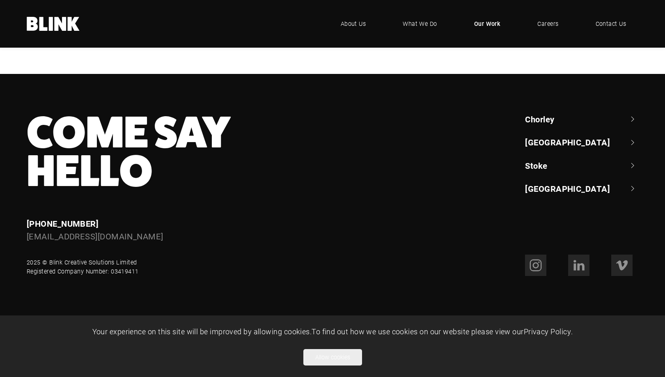  I want to click on span: Your experience on this site will be improved by allowing cookies. To find out how we use cookies..., so click(333, 331).